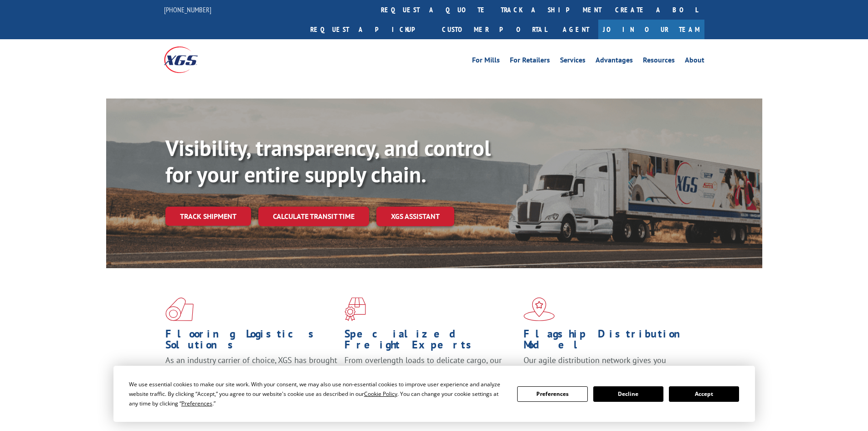 This screenshot has width=868, height=431. Describe the element at coordinates (573, 62) in the screenshot. I see `a: Services` at that location.